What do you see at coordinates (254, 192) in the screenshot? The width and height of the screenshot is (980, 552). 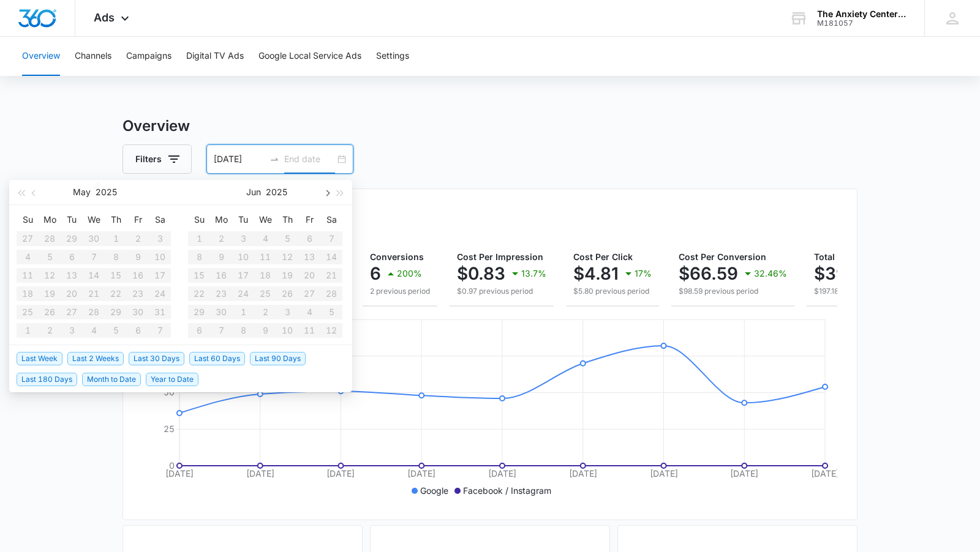 I see `button: Jun` at bounding box center [254, 192].